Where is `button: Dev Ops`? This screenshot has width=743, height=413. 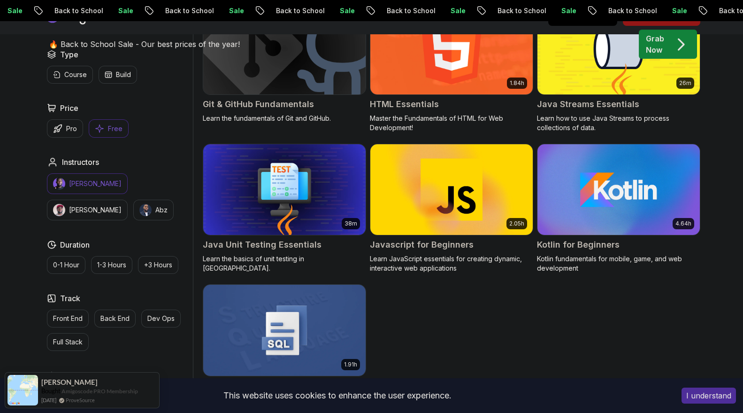
button: Dev Ops is located at coordinates (161, 318).